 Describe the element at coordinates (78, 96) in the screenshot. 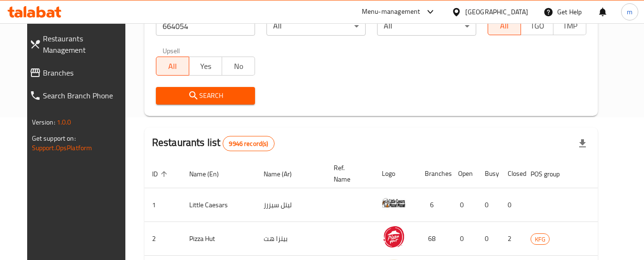

I see `a: Search Branch Phone` at that location.